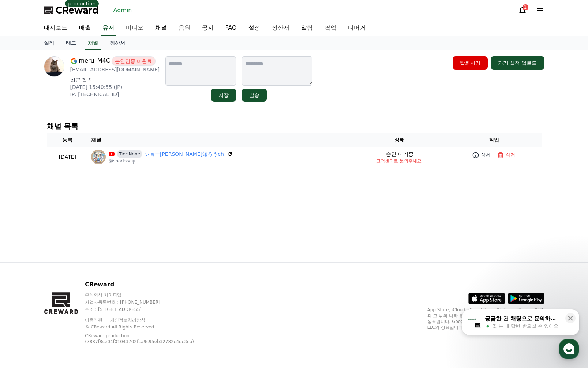 The image size is (588, 368). I want to click on p: @shortsseiji, so click(170, 161).